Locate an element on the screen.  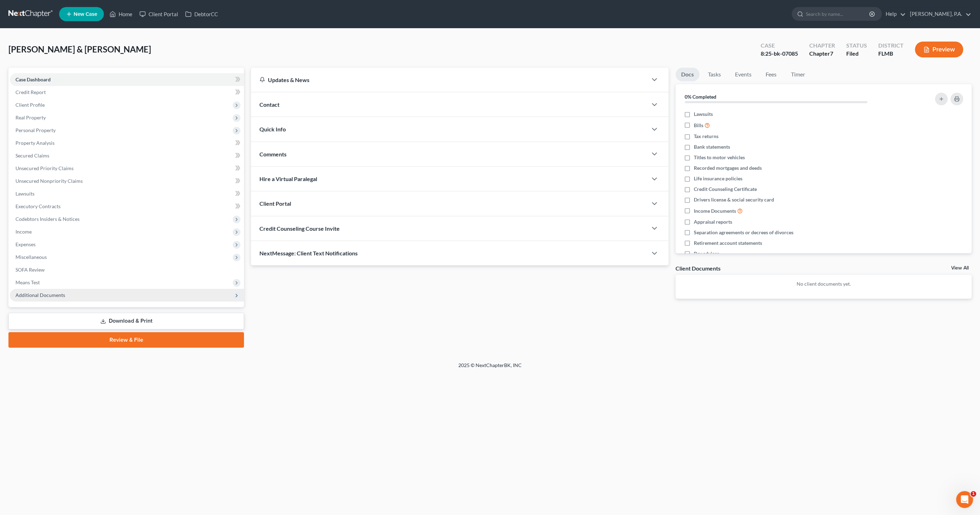
span: Codebtors Insiders & Notices is located at coordinates (48, 219).